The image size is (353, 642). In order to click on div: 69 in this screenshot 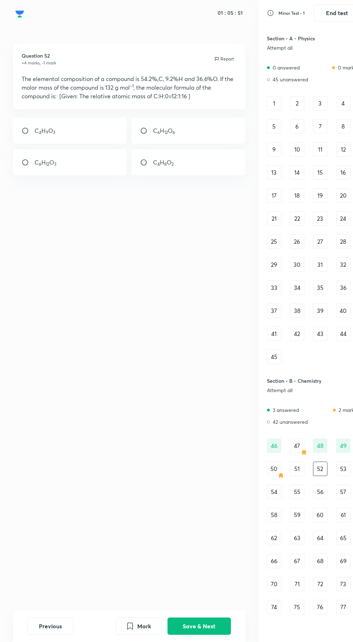, I will do `click(343, 561)`.